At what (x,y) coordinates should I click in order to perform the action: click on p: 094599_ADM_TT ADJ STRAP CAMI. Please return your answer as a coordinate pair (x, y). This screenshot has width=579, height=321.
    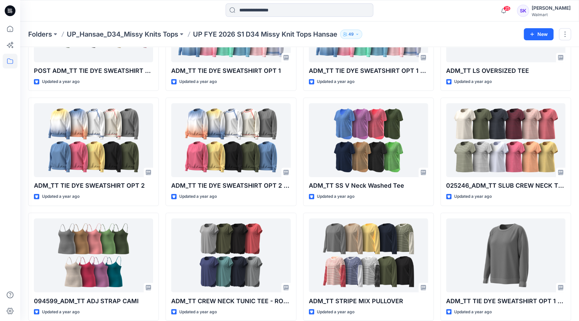
    Looking at the image, I should click on (93, 301).